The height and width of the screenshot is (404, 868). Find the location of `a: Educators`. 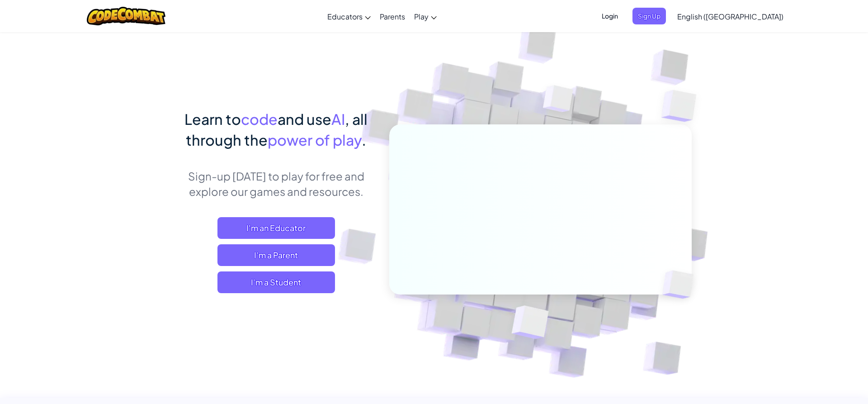

a: Educators is located at coordinates (349, 16).